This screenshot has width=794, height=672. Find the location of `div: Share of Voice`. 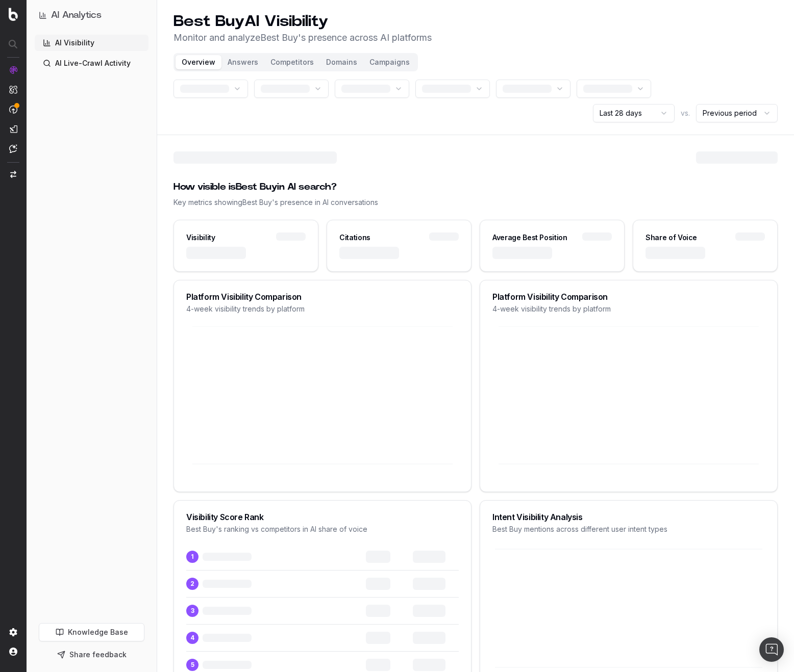

div: Share of Voice is located at coordinates (670, 238).